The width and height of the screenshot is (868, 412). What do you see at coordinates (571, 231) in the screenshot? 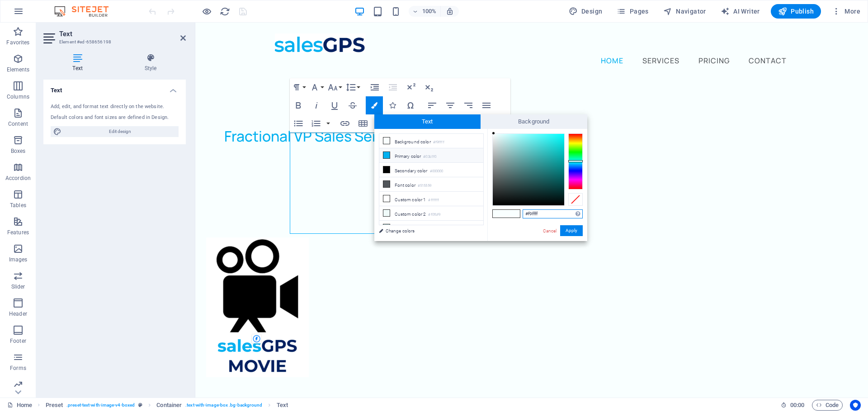
I see `button: Apply` at bounding box center [571, 231].